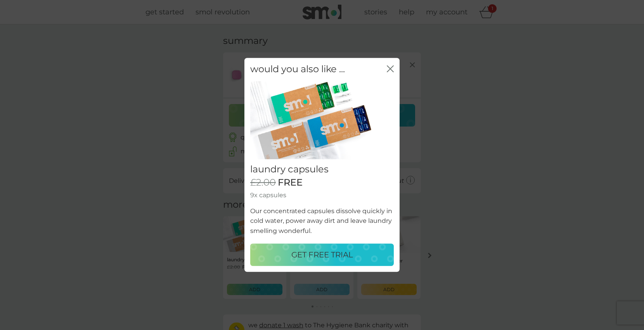 The image size is (644, 330). What do you see at coordinates (322, 195) in the screenshot?
I see `p: 9x capsules` at bounding box center [322, 195].